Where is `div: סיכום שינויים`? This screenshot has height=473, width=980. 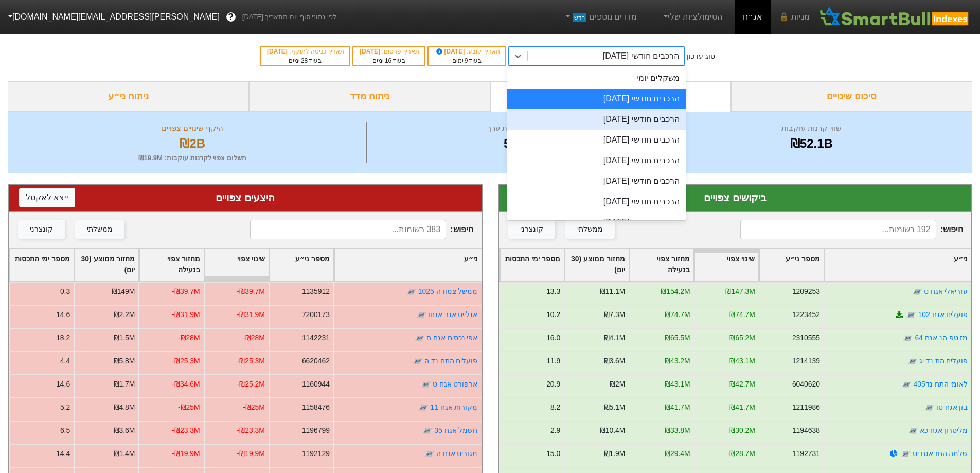 div: סיכום שינויים is located at coordinates (851, 96).